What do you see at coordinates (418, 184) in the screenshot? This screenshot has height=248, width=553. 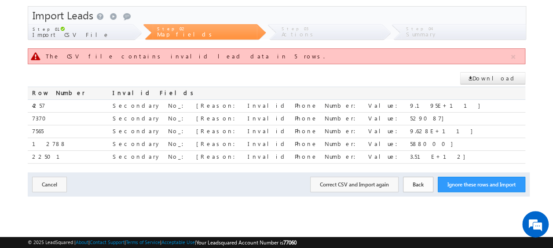 I see `button: Back` at bounding box center [418, 184].